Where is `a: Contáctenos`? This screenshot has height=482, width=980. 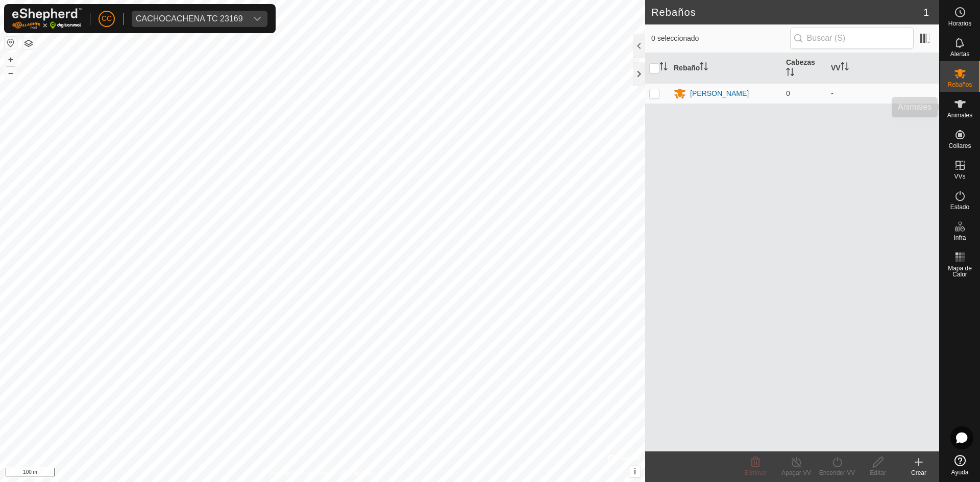 a: Contáctenos is located at coordinates (357, 474).